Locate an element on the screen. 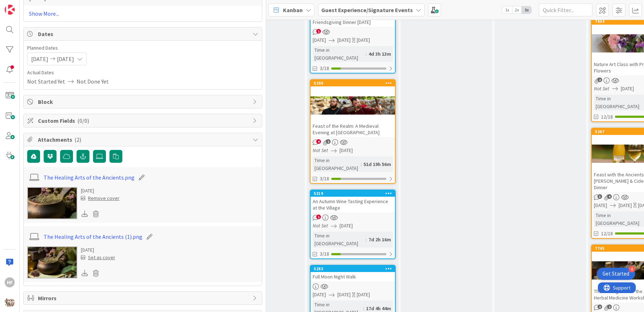  span: 3 is located at coordinates (599, 197).